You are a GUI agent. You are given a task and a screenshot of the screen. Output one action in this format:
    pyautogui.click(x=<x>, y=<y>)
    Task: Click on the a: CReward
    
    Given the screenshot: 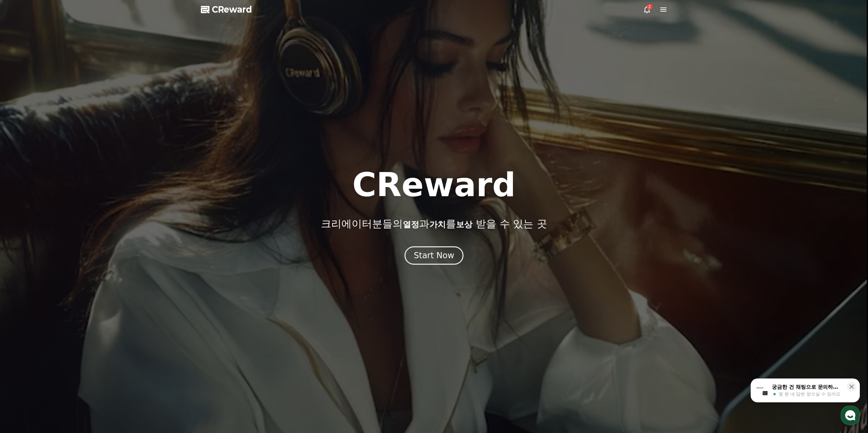 What is the action you would take?
    pyautogui.click(x=226, y=10)
    